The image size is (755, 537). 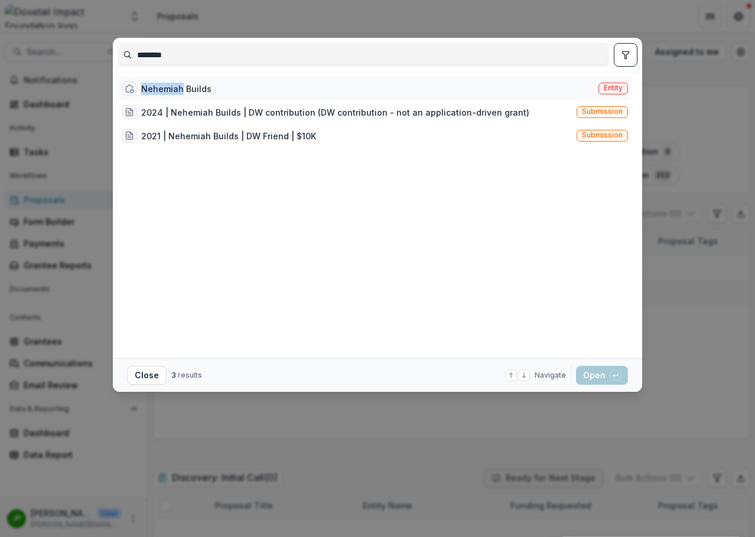 What do you see at coordinates (550, 376) in the screenshot?
I see `span: Navigate` at bounding box center [550, 376].